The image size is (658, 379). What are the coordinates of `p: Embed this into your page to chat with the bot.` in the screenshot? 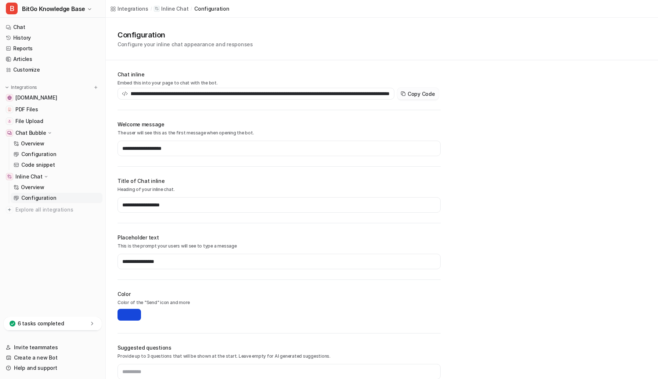 It's located at (279, 83).